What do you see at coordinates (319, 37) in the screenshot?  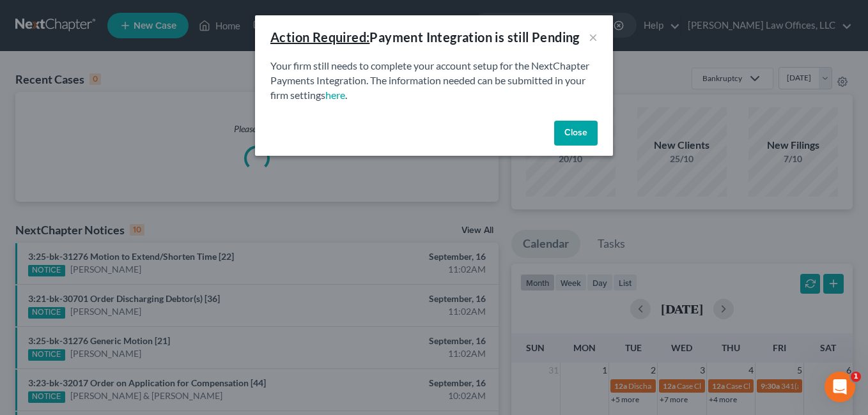 I see `u: Action Required:` at bounding box center [319, 37].